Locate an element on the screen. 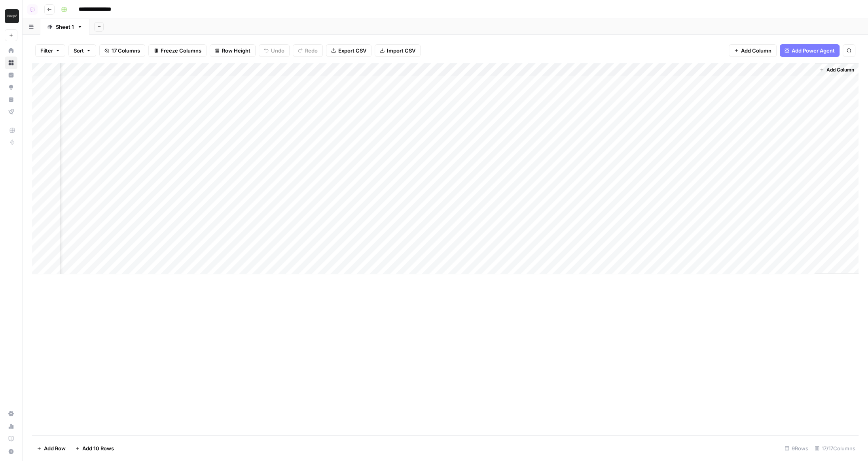  button: Row Height is located at coordinates (233, 50).